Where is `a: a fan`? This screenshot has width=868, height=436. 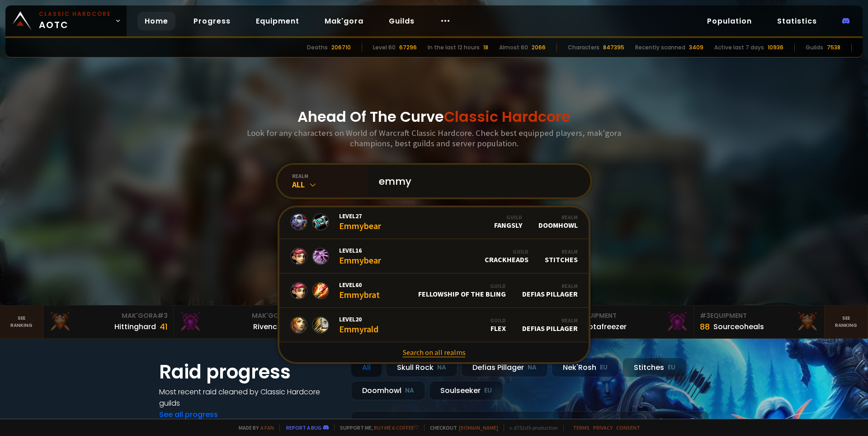
a: a fan is located at coordinates (267, 427).